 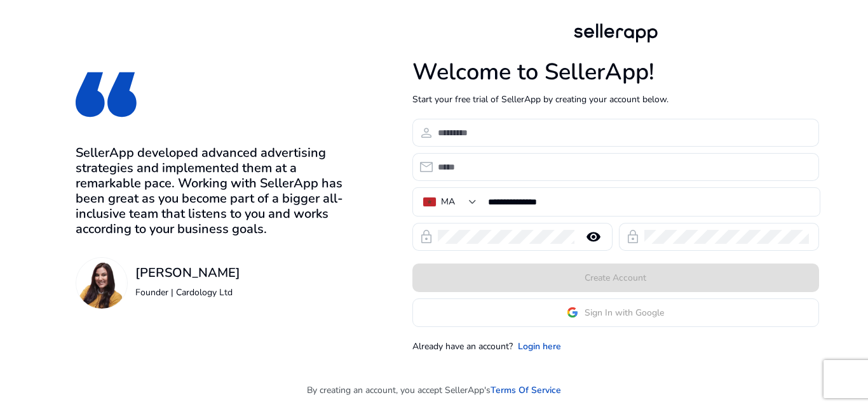 What do you see at coordinates (462, 346) in the screenshot?
I see `p: Already have an account?` at bounding box center [462, 346].